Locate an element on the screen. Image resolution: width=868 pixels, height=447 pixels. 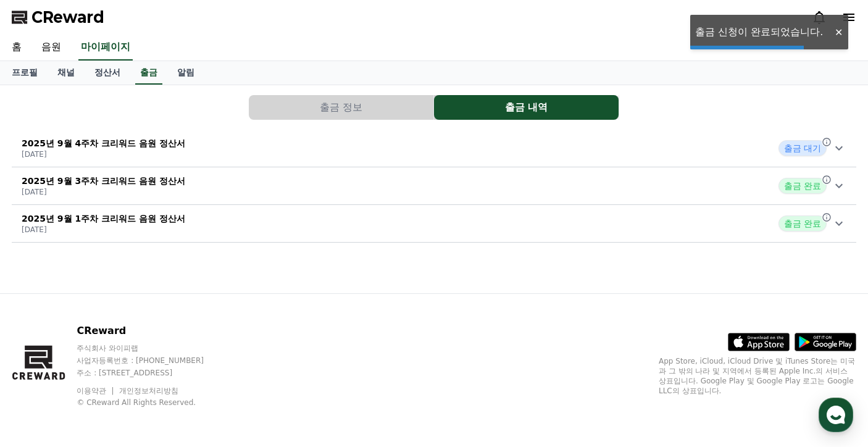
a: 이용약관 is located at coordinates (96, 391).